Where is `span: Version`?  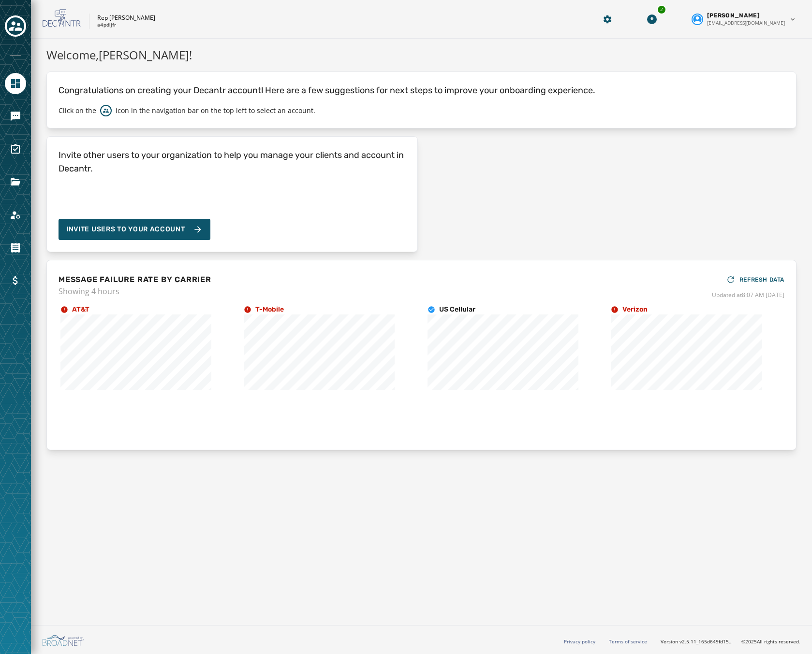 span: Version is located at coordinates (696, 642).